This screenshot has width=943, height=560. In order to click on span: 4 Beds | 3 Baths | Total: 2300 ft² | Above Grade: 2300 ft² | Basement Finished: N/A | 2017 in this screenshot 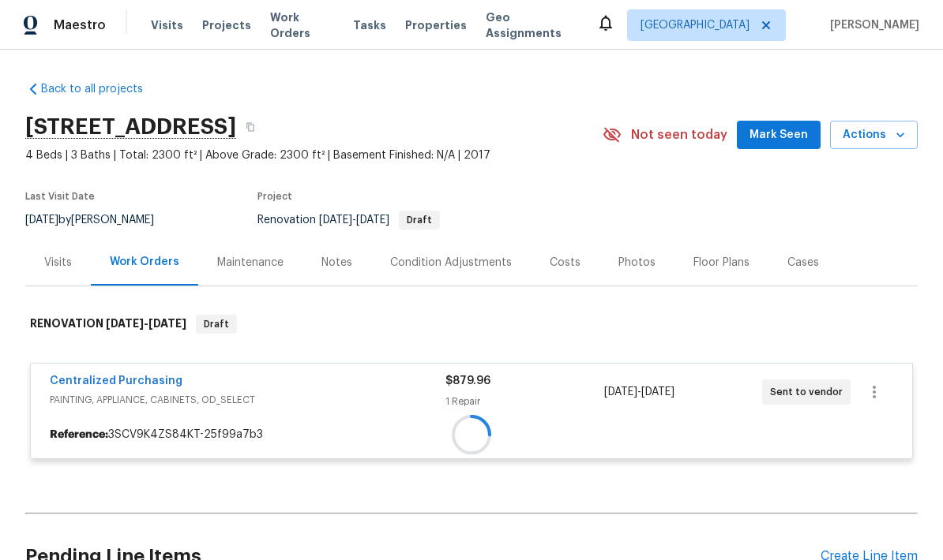, I will do `click(314, 156)`.